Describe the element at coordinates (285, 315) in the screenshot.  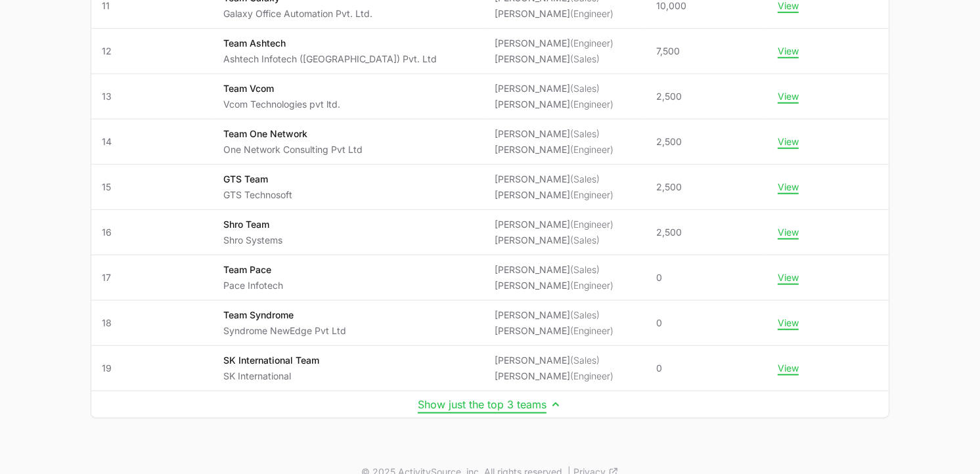
I see `p: Team Syndrome` at that location.